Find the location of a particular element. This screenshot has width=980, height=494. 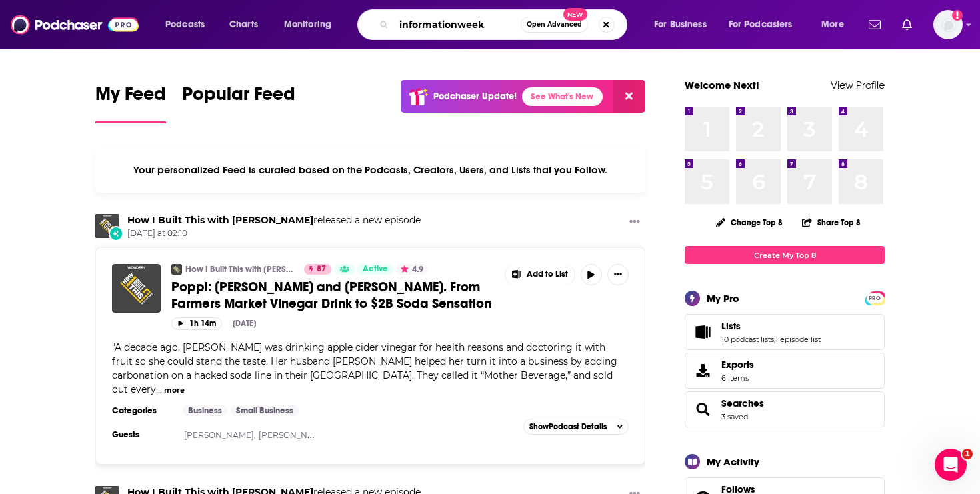

span: My Feed is located at coordinates (130, 98).